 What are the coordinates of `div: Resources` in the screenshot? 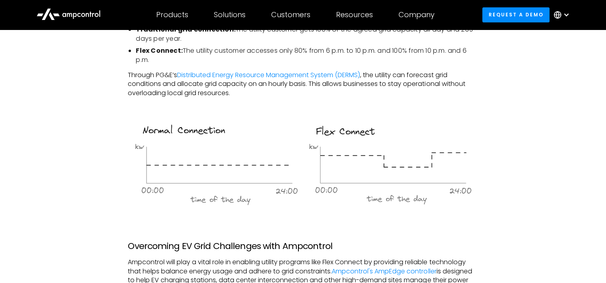 It's located at (354, 15).